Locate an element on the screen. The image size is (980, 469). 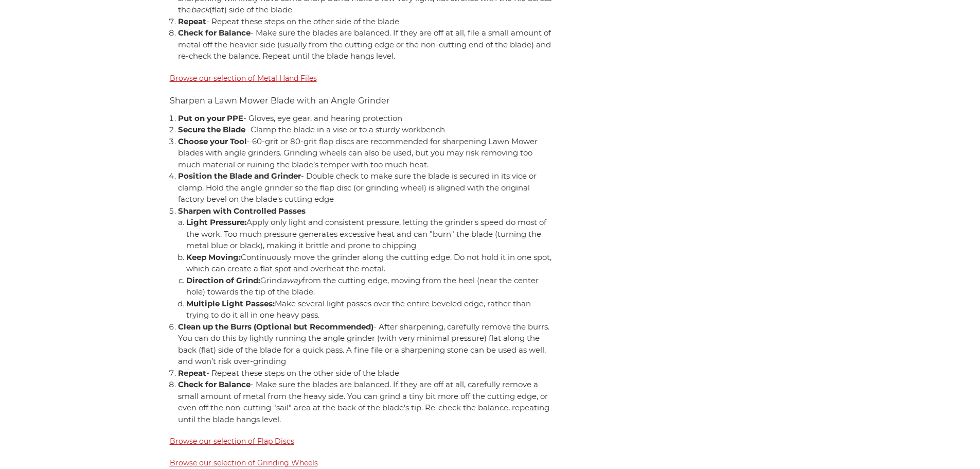
span: (flat) side of the blade is located at coordinates (251, 9).